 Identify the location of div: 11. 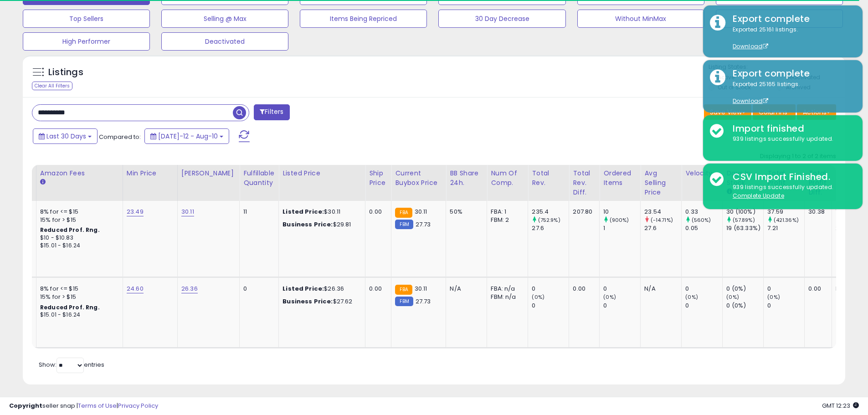
(258, 212).